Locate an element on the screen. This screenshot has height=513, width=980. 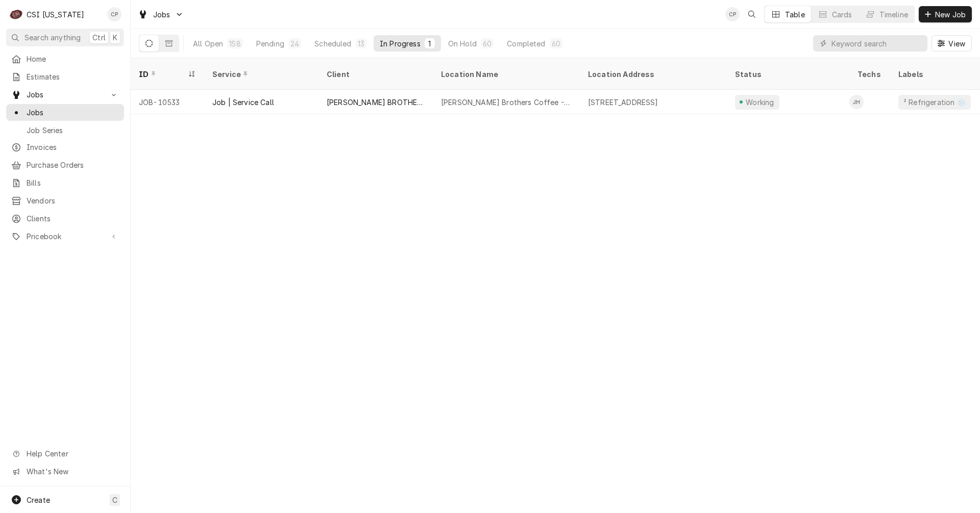
span: K is located at coordinates (115, 37).